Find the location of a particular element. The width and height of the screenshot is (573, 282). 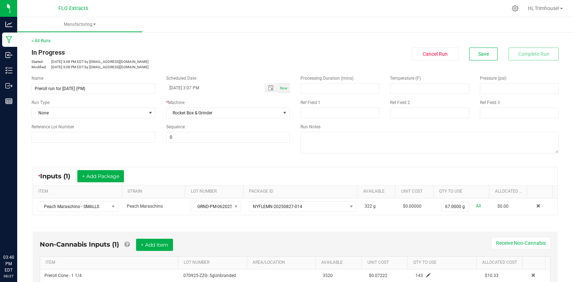

span: 322 is located at coordinates (368, 207).